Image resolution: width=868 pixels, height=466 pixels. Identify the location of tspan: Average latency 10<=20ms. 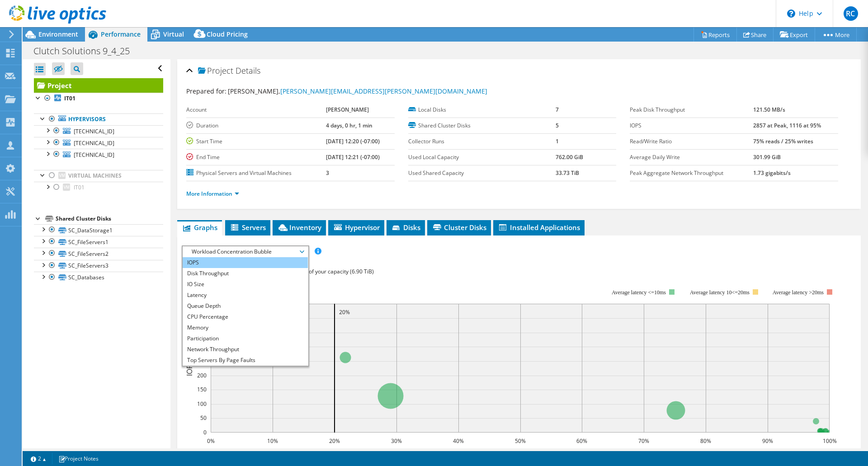
(719, 292).